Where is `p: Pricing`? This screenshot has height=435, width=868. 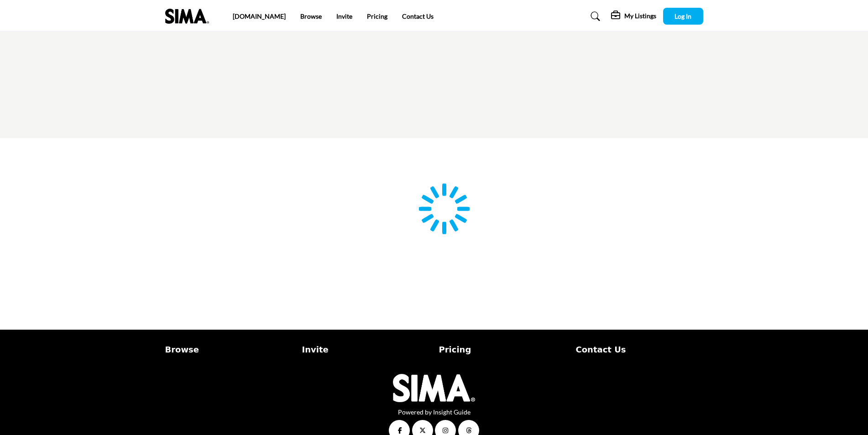 p: Pricing is located at coordinates (502, 349).